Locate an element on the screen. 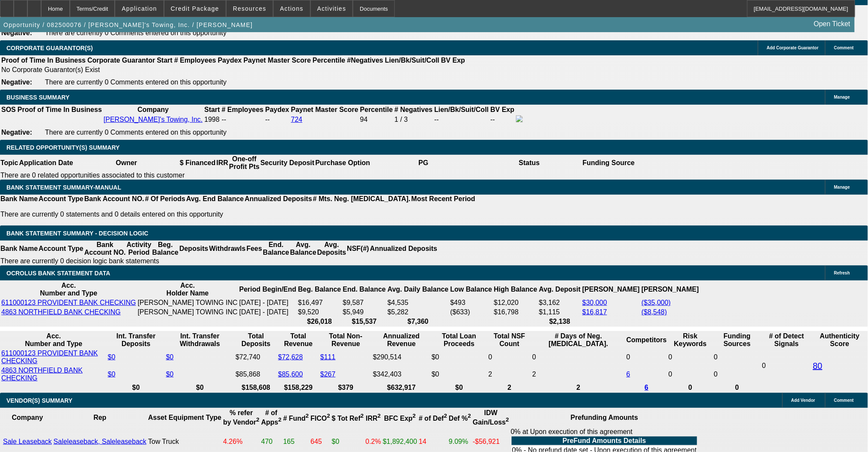 The width and height of the screenshot is (868, 452). span: Resources is located at coordinates (250, 9).